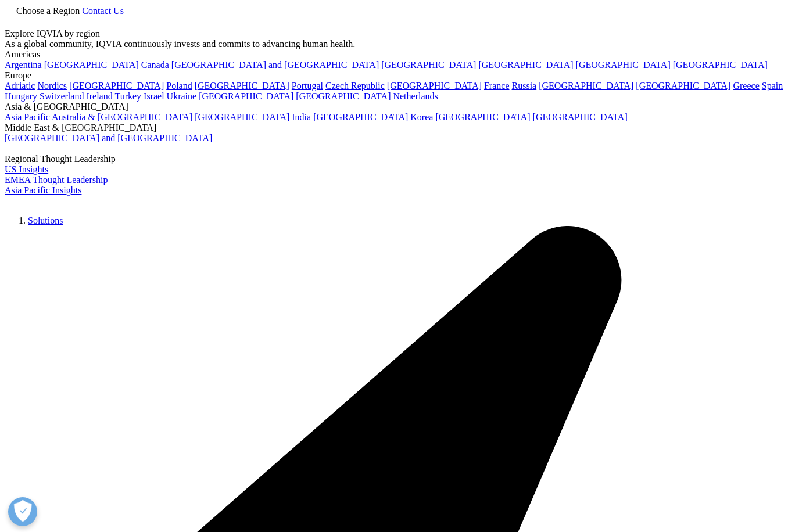  I want to click on a: Nordics, so click(52, 85).